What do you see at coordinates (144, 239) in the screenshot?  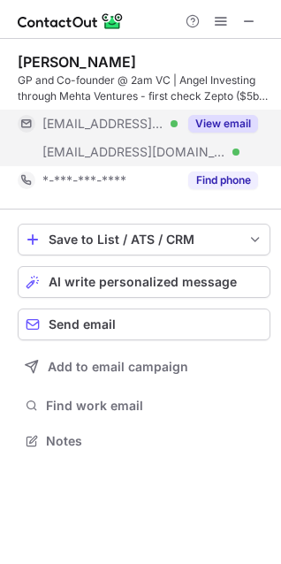 I see `button: save-profile-one-click` at bounding box center [144, 239].